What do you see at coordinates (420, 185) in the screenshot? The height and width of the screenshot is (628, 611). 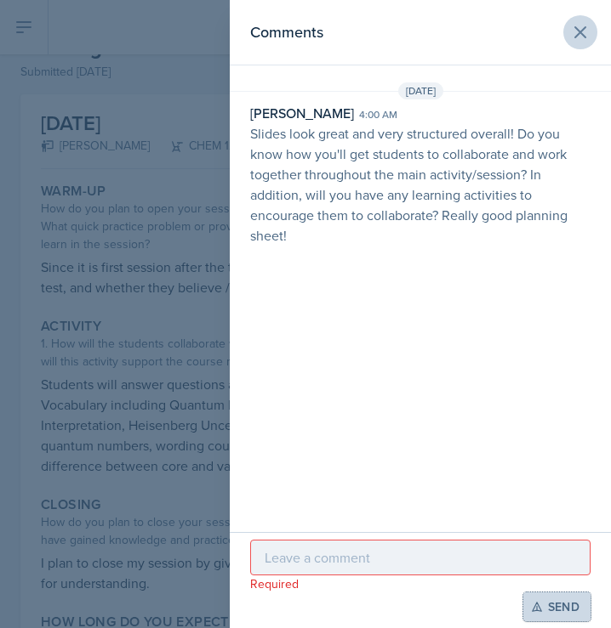 I see `p: Slides look great and very structured overall! Do you know how you'll get students to collaborate...` at bounding box center [420, 185].